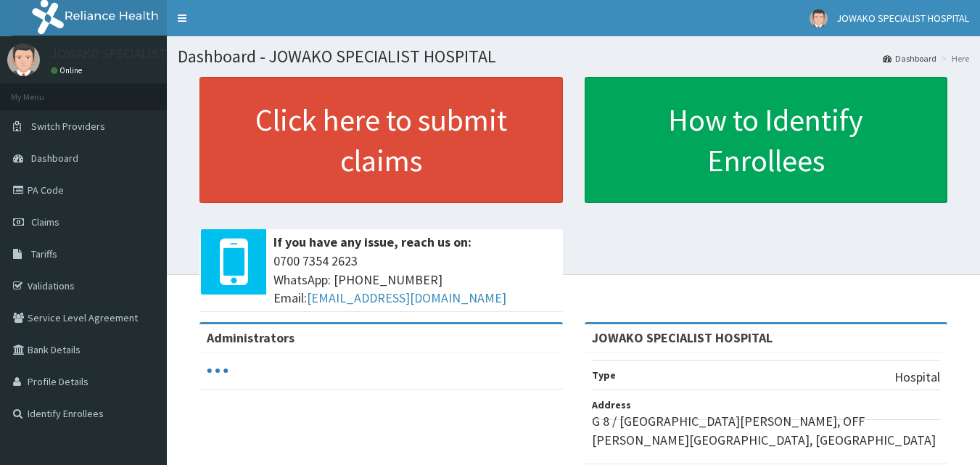 The image size is (980, 465). Describe the element at coordinates (381, 140) in the screenshot. I see `a: Click here to submit claims` at that location.